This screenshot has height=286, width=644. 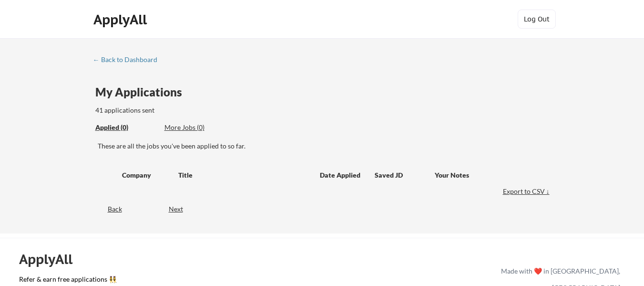 I want to click on div: Your Notes, so click(x=489, y=175).